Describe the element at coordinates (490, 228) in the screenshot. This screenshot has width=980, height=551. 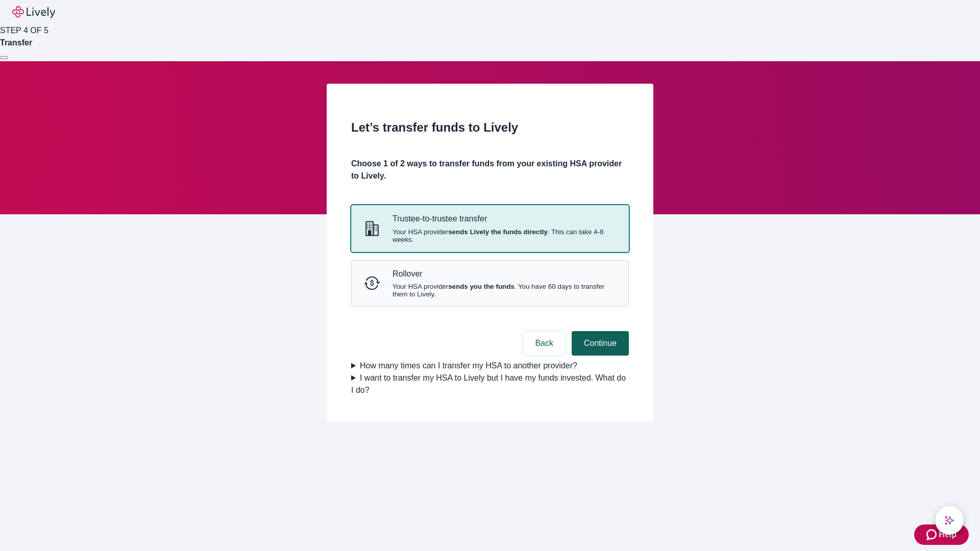
I see `button: Trustee-to-trusteeTrustee-to-trustee transferYour HSA providersends Lively the funds directly. Th...` at that location.